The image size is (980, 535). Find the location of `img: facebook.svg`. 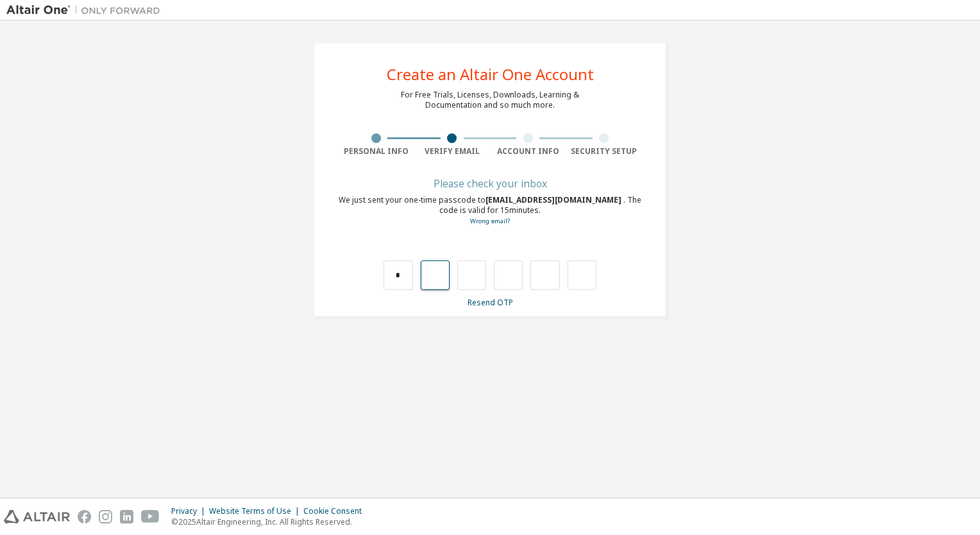

img: facebook.svg is located at coordinates (84, 517).